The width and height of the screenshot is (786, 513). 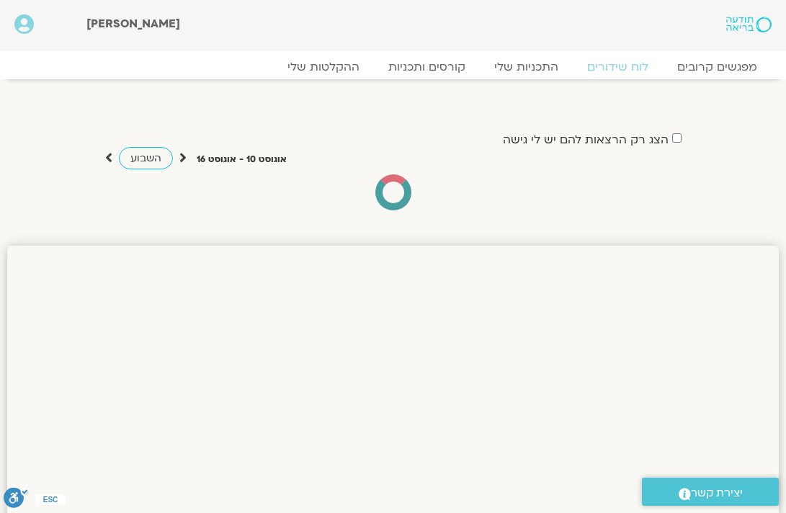 What do you see at coordinates (717, 67) in the screenshot?
I see `a: מפגשים קרובים` at bounding box center [717, 67].